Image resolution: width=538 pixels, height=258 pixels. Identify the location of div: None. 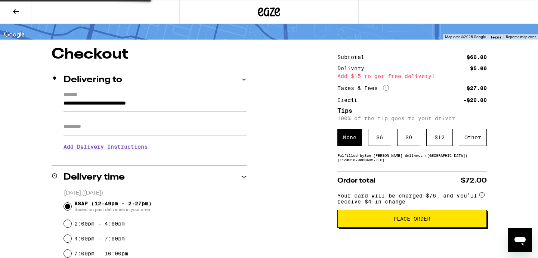
(349, 137).